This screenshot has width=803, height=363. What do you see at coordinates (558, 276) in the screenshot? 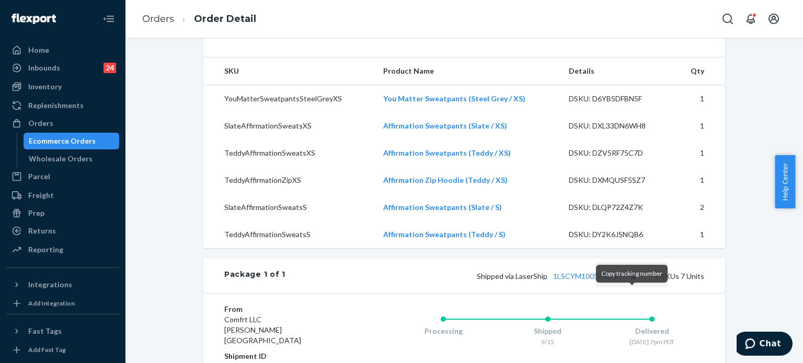
I see `span: Shipped via LaserShip` at bounding box center [558, 276].